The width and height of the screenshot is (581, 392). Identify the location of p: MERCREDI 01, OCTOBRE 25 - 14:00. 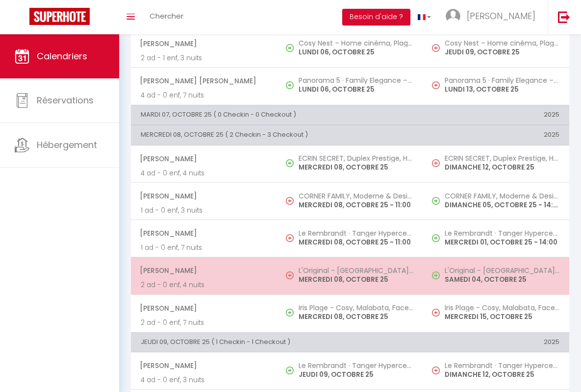
(502, 242).